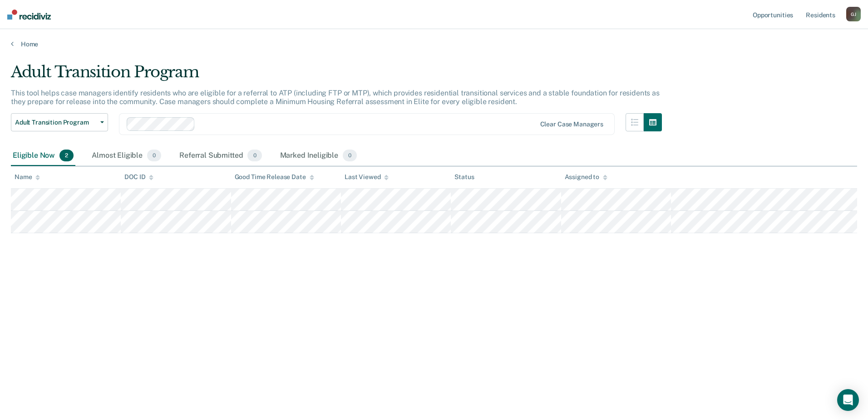 The image size is (868, 420). I want to click on div: Referral Submitted0, so click(220, 156).